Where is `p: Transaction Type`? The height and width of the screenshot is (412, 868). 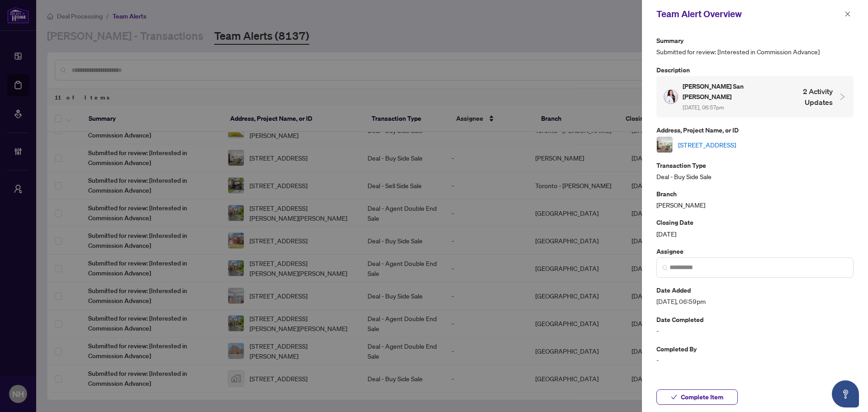 p: Transaction Type is located at coordinates (755, 165).